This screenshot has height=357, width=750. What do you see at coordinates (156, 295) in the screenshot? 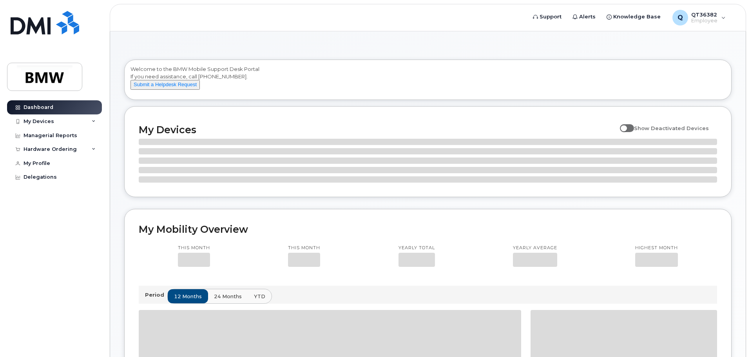
I see `p: Period` at bounding box center [156, 295].